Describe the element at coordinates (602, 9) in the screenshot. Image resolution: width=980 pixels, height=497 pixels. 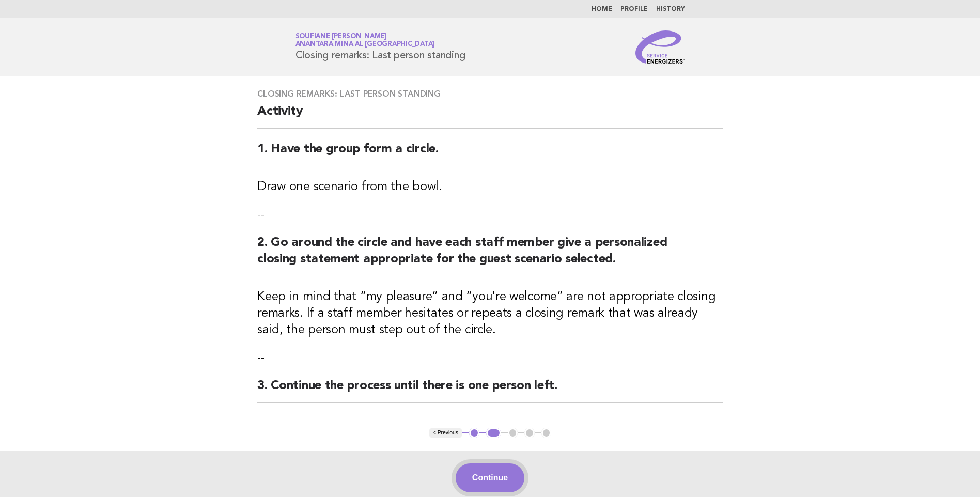
I see `a: Home` at that location.